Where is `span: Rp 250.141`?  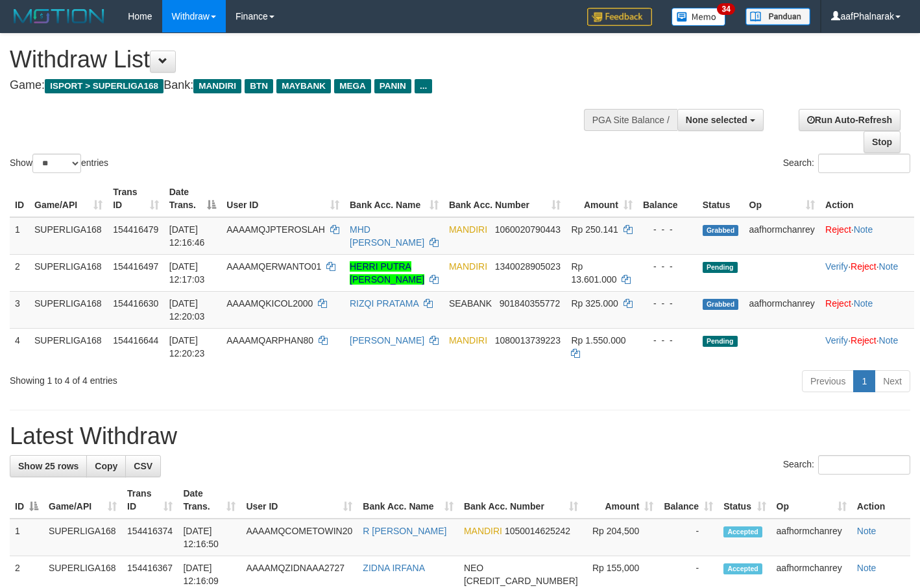
span: Rp 250.141 is located at coordinates (594, 229).